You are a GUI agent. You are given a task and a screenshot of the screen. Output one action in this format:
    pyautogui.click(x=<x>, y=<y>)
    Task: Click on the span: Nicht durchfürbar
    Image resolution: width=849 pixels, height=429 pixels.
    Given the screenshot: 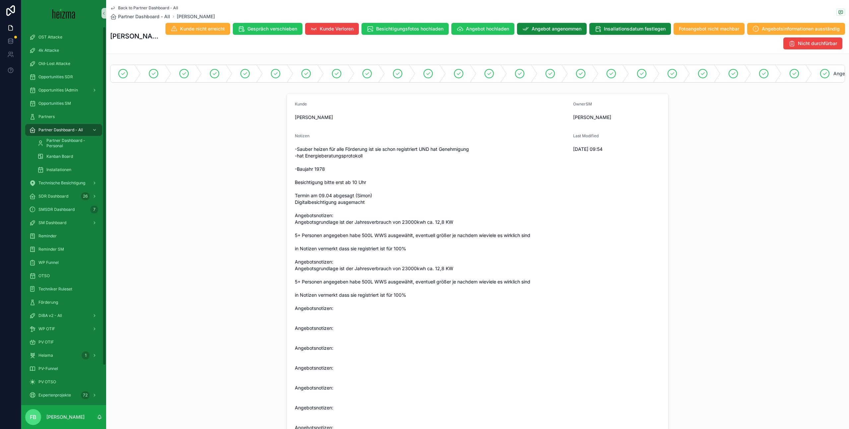 What is the action you would take?
    pyautogui.click(x=818, y=43)
    